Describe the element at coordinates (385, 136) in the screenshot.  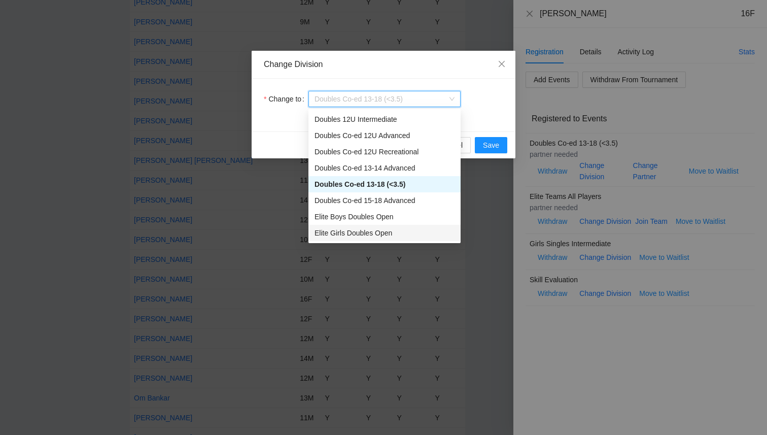
I see `div: Doubles Co-ed 12U Advanced` at that location.